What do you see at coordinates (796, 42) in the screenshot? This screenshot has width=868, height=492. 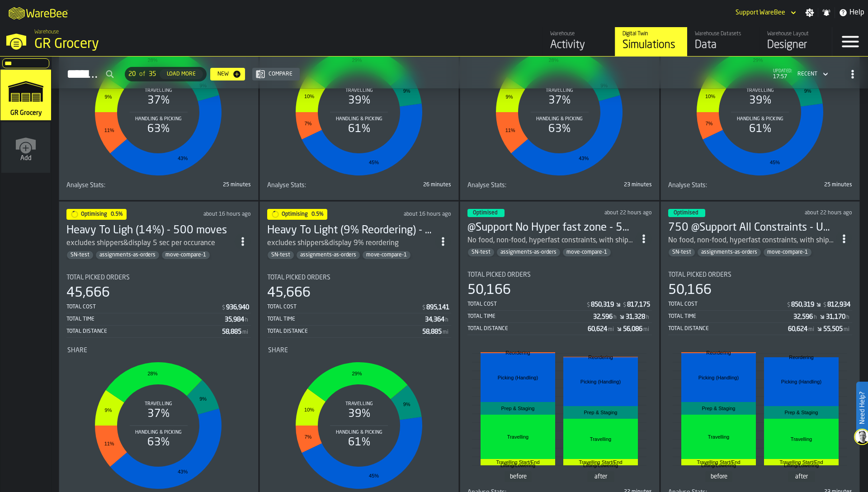 I see `a: link-to-/wh/i/e451d98b-95f6-4604-91ff-c80219f9c36d/designer` at bounding box center [796, 42].